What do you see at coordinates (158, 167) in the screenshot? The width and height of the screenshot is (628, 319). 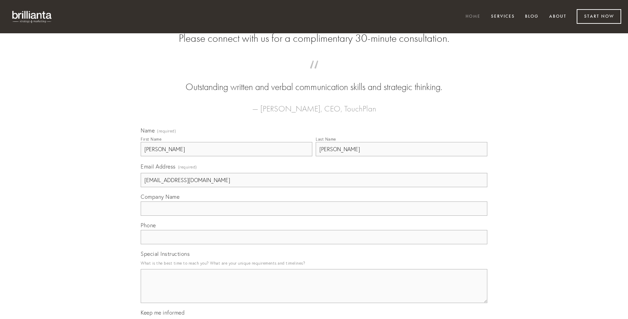 I see `span: Email Address` at bounding box center [158, 167].